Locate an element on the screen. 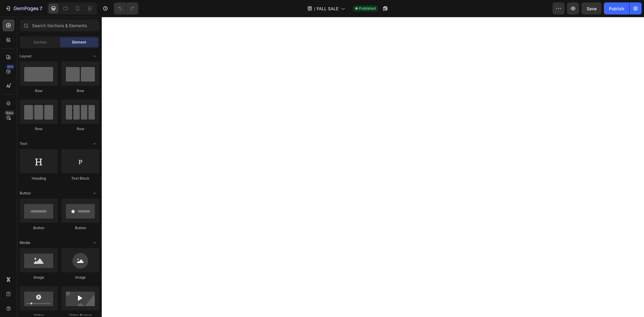 The height and width of the screenshot is (317, 644). button: Save is located at coordinates (591, 8).